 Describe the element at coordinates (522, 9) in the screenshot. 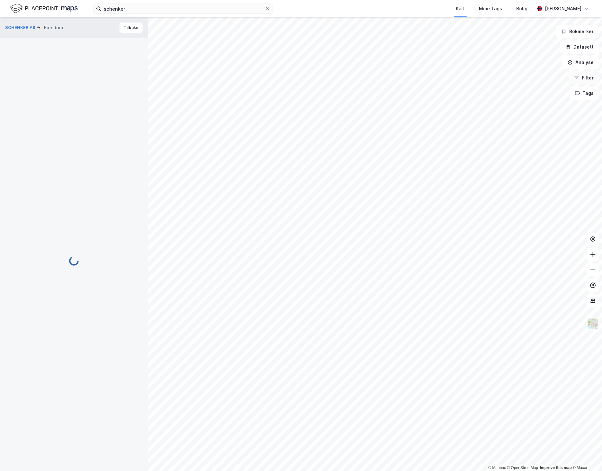

I see `div: Bolig` at that location.